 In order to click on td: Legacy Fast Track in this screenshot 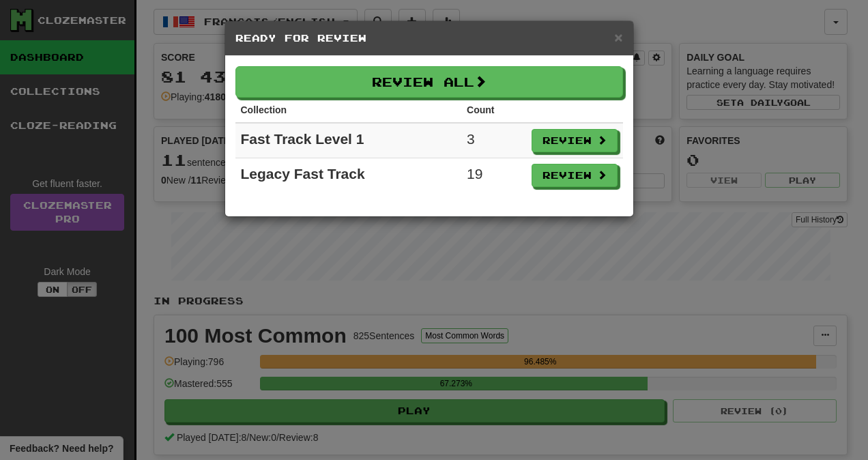, I will do `click(348, 175)`.